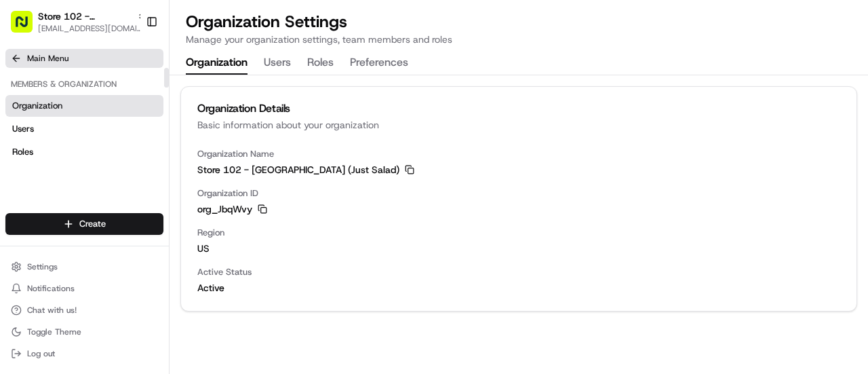 The height and width of the screenshot is (374, 868). What do you see at coordinates (84, 332) in the screenshot?
I see `button: Toggle Theme` at bounding box center [84, 332].